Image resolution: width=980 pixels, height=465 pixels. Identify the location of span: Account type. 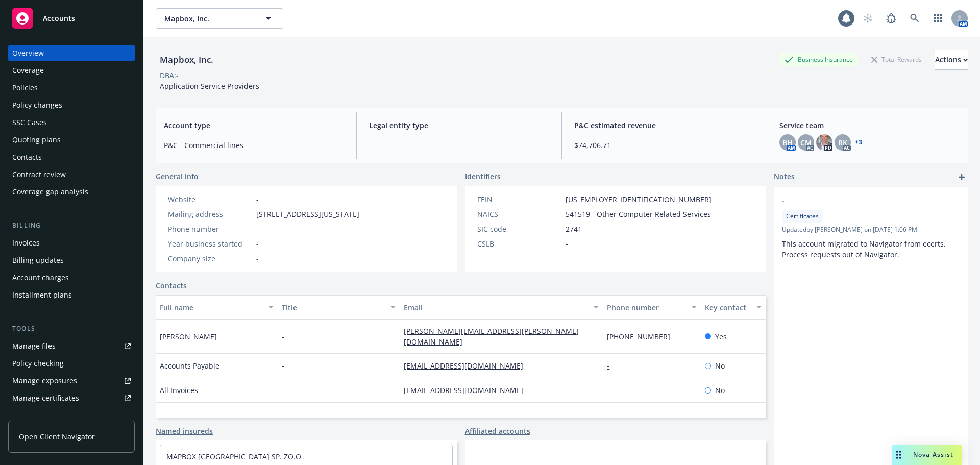
(254, 125).